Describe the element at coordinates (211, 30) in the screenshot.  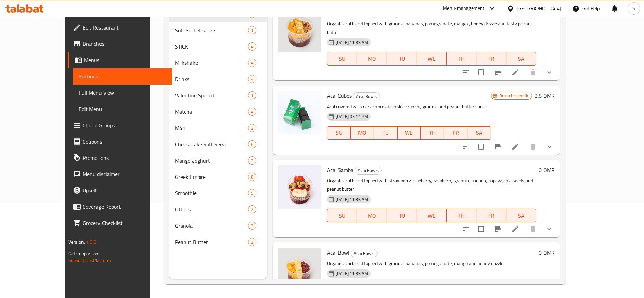
I see `div: Soft Sorbet serve` at that location.